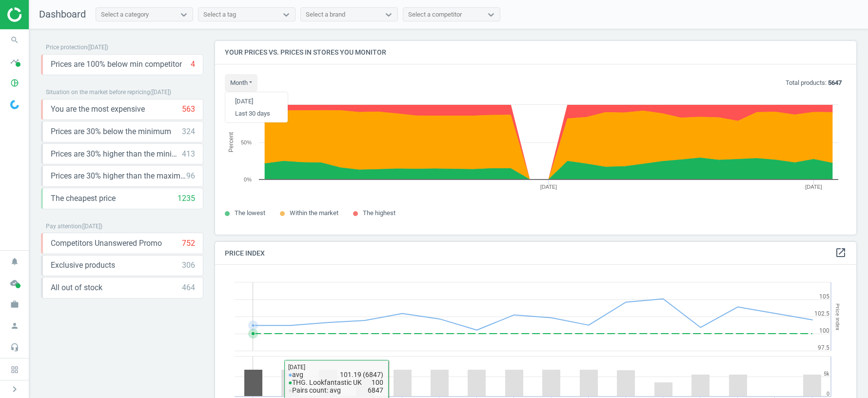 This screenshot has width=868, height=398. I want to click on text: 50%, so click(246, 142).